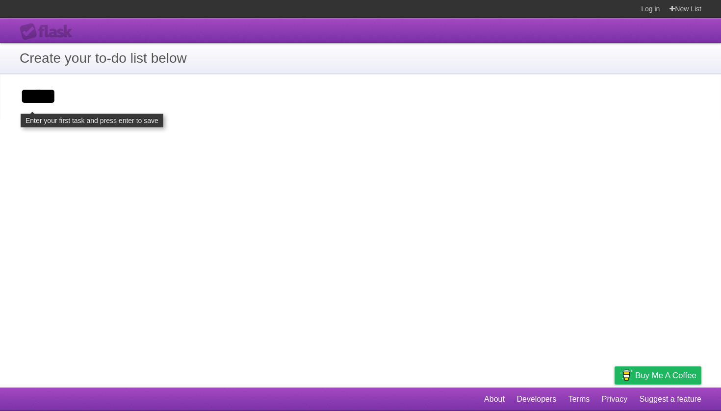 The image size is (721, 411). What do you see at coordinates (494, 400) in the screenshot?
I see `a: About` at bounding box center [494, 400].